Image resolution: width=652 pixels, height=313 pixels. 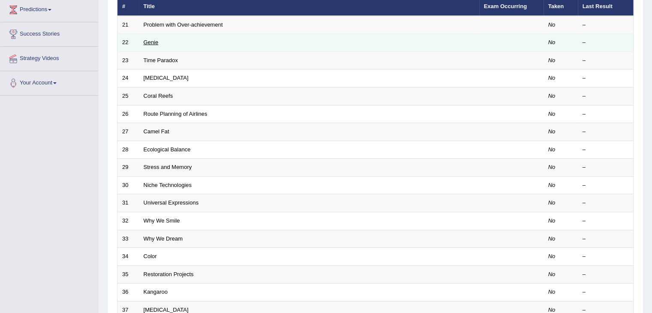 I want to click on a: Restoration Projects, so click(x=169, y=274).